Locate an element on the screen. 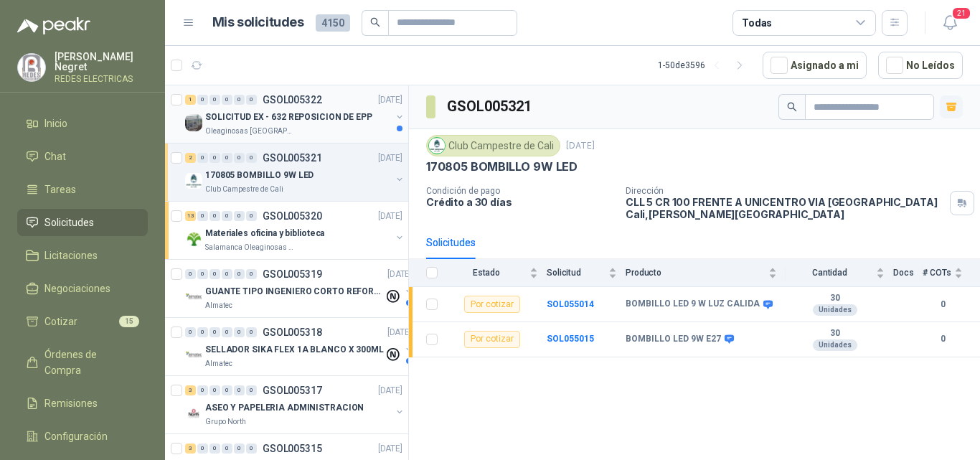 The width and height of the screenshot is (980, 460). span: Solicitud is located at coordinates (576, 273).